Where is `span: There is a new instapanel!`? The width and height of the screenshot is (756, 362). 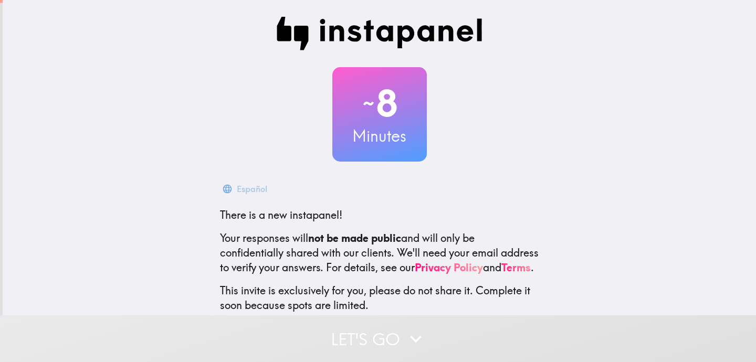 span: There is a new instapanel! is located at coordinates (281, 215).